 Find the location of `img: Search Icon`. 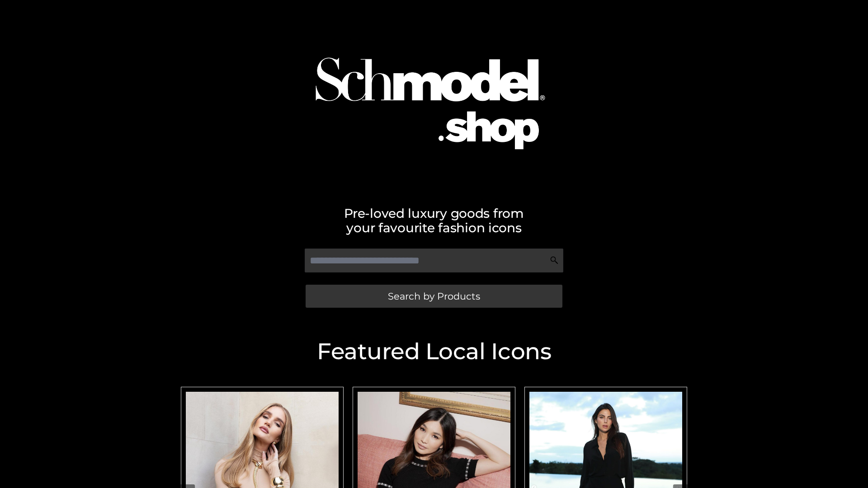

img: Search Icon is located at coordinates (554, 261).